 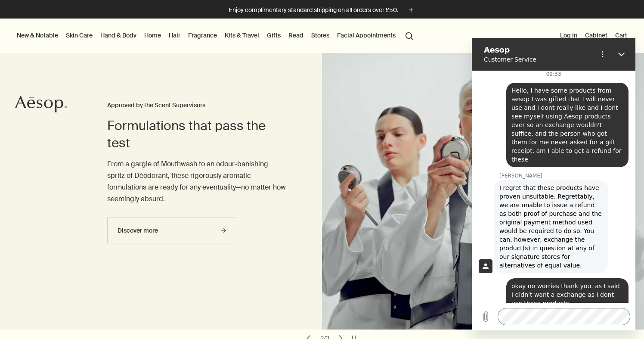 What do you see at coordinates (593, 36) in the screenshot?
I see `nav: supplementary` at bounding box center [593, 36].